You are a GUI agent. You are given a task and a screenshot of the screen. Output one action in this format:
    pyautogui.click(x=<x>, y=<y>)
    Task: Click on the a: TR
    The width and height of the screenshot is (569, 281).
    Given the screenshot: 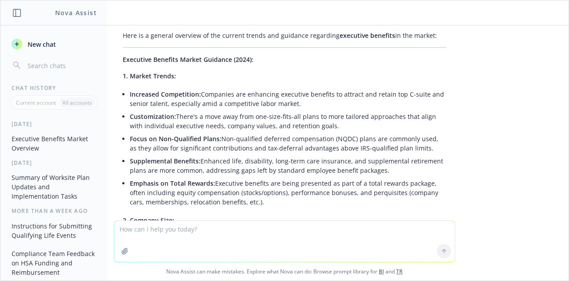 What is the action you would take?
    pyautogui.click(x=399, y=271)
    